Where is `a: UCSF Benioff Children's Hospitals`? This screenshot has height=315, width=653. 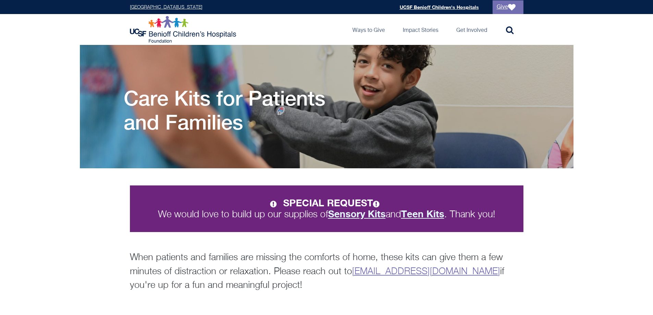 a: UCSF Benioff Children's Hospitals is located at coordinates (439, 7).